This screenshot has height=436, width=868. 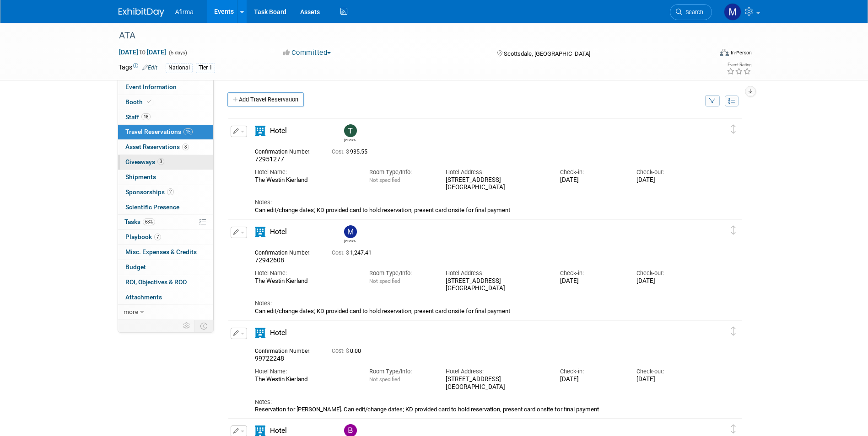 What do you see at coordinates (161, 252) in the screenshot?
I see `span: Misc. Expenses & Credits` at bounding box center [161, 252].